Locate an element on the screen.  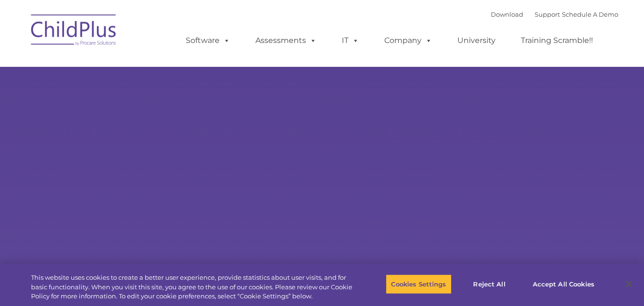
button: Close is located at coordinates (629, 284).